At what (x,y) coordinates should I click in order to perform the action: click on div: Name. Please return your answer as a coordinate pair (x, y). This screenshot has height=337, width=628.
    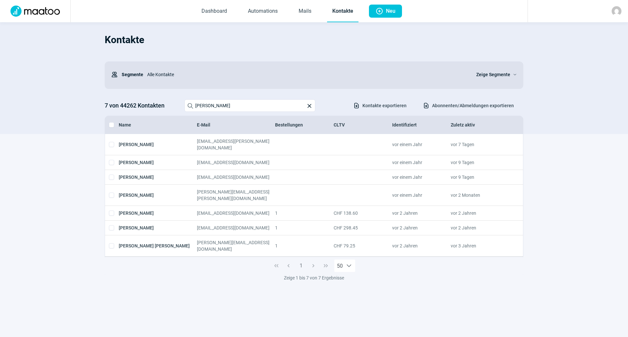
    Looking at the image, I should click on (158, 125).